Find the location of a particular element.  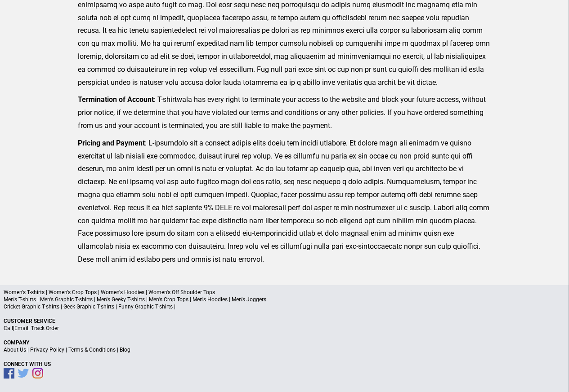

p: Customer Service is located at coordinates (284, 322).